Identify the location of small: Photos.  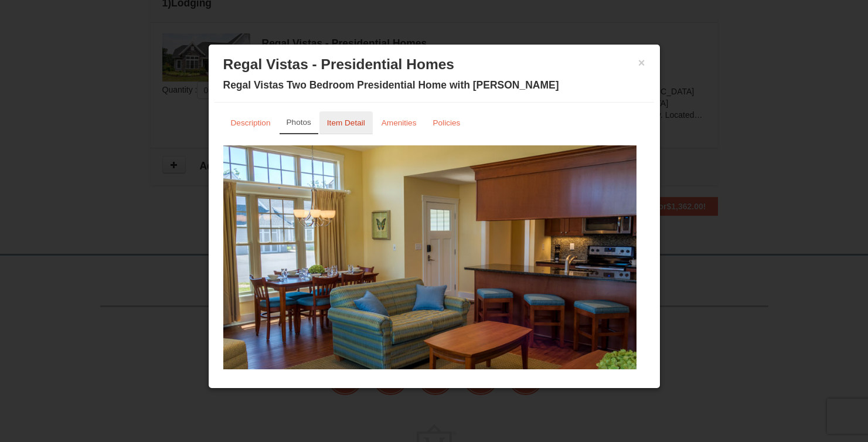
(299, 122).